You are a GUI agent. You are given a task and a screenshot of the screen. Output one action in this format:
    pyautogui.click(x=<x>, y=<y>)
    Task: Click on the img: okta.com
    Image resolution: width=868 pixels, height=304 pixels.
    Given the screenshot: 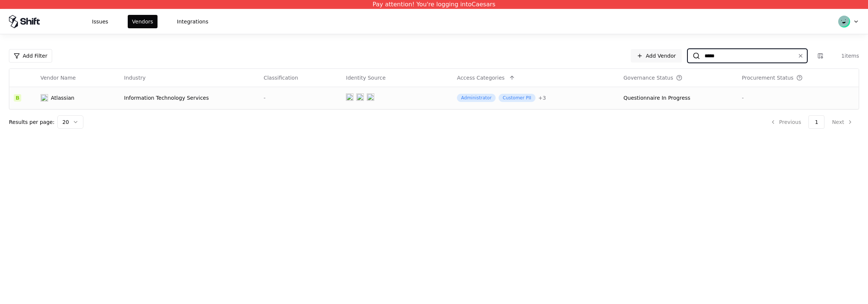 What is the action you would take?
    pyautogui.click(x=371, y=97)
    